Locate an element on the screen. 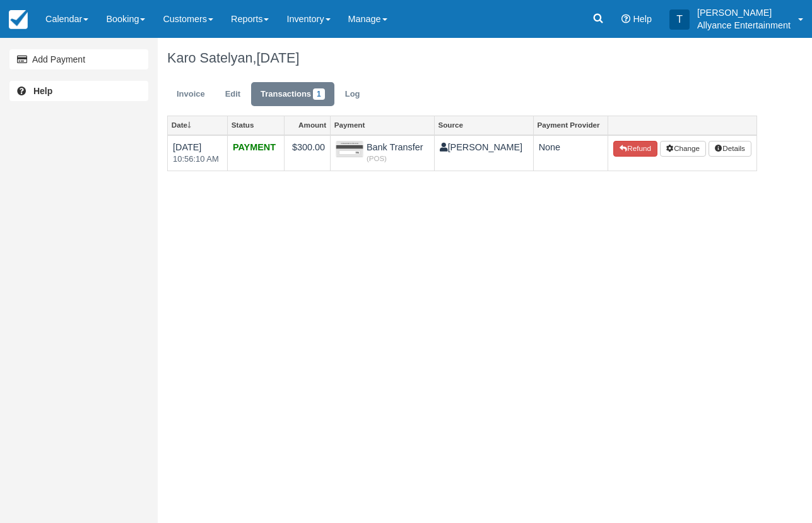  a: Help is located at coordinates (79, 91).